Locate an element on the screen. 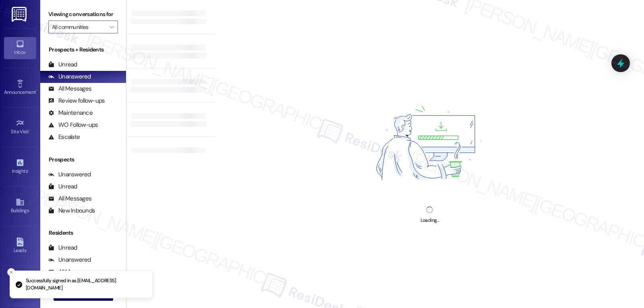 The image size is (644, 308). div: Prospects + Residents is located at coordinates (82, 50).